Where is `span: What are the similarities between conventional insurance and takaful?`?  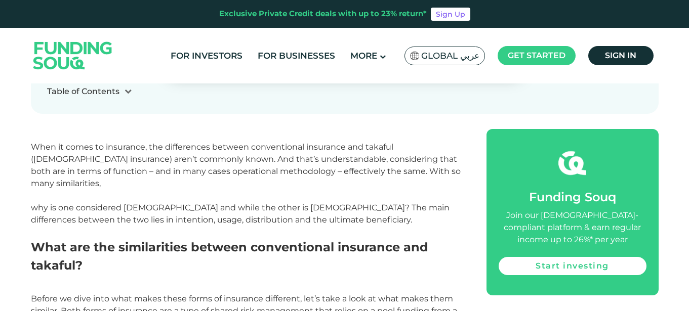
span: What are the similarities between conventional insurance and takaful? is located at coordinates (229, 256).